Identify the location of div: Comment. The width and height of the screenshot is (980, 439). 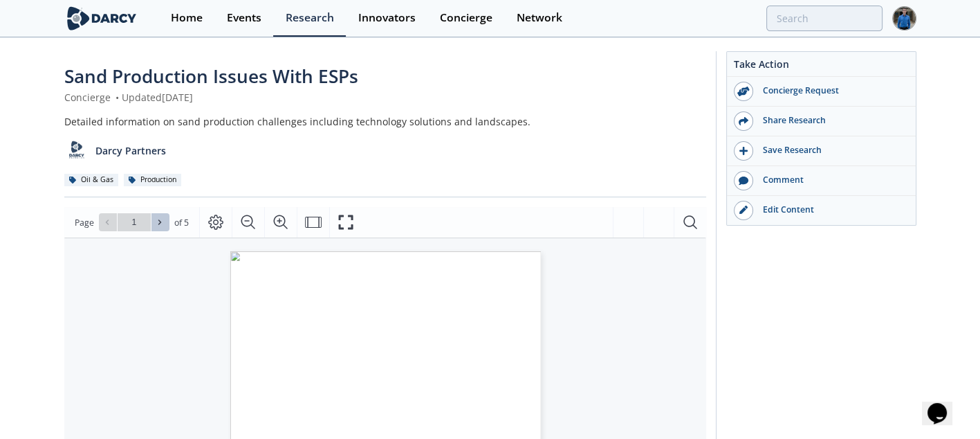
(831, 180).